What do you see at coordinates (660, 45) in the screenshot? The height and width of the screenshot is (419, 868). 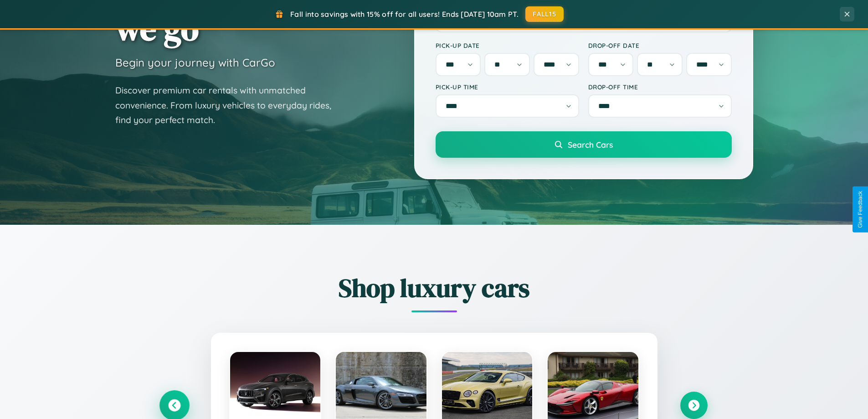 I see `label: Drop-off Date` at bounding box center [660, 45].